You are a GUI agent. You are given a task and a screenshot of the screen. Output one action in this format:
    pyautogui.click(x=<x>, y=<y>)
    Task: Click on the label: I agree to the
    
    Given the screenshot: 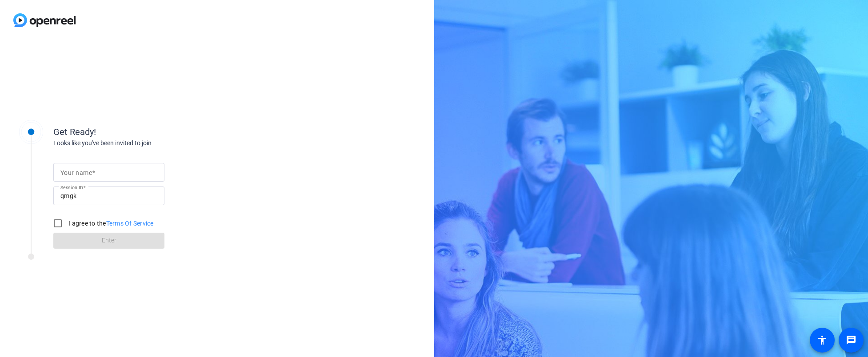 What is the action you would take?
    pyautogui.click(x=110, y=223)
    